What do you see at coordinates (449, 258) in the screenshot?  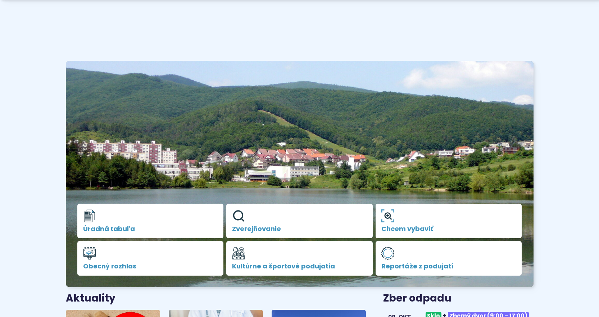 I see `a: Reportáže z podujatí` at bounding box center [449, 258].